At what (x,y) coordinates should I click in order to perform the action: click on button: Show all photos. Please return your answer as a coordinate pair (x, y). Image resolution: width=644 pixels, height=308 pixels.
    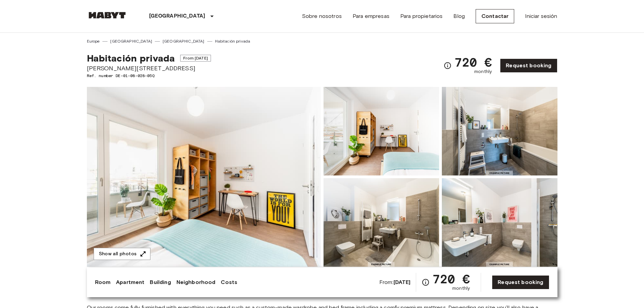
    Looking at the image, I should click on (122, 254).